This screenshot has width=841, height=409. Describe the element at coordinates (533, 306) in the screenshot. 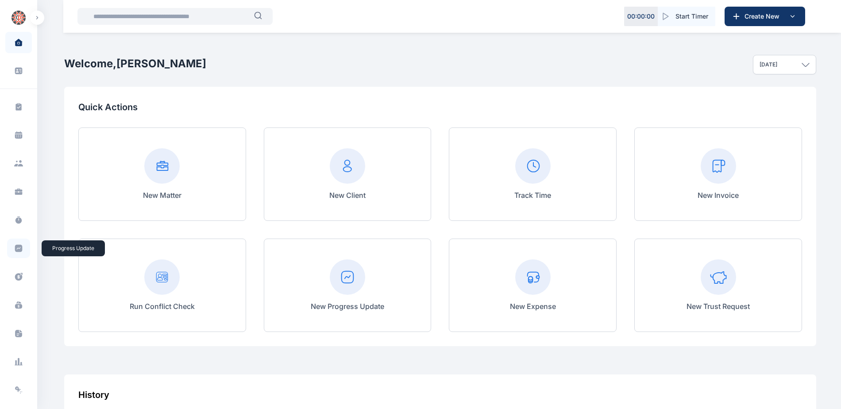

I see `p: New Expense` at that location.